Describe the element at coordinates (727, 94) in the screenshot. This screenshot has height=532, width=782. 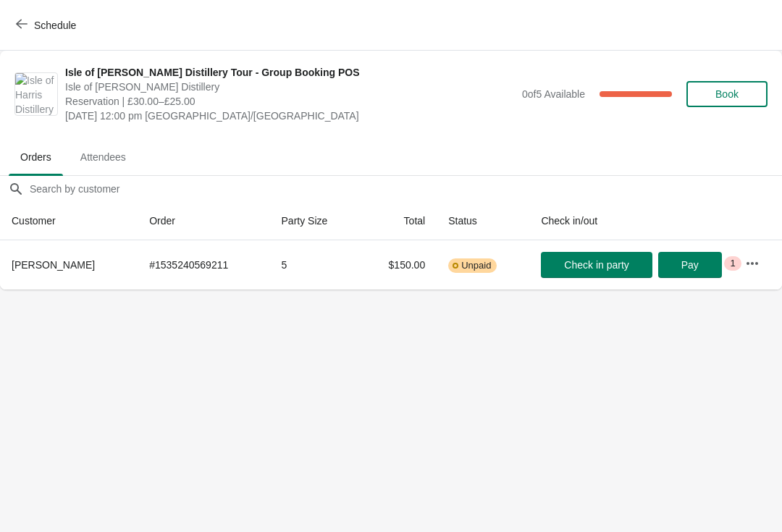
I see `span: Book` at that location.